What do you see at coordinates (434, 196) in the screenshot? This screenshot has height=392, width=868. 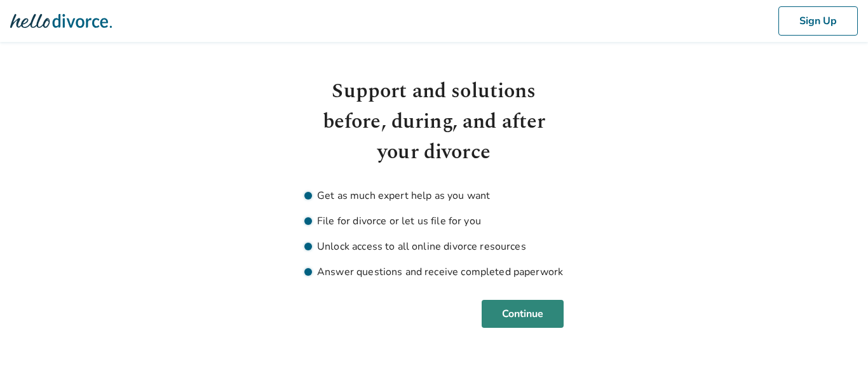 I see `li: Get as much expert help as you want` at bounding box center [434, 196].